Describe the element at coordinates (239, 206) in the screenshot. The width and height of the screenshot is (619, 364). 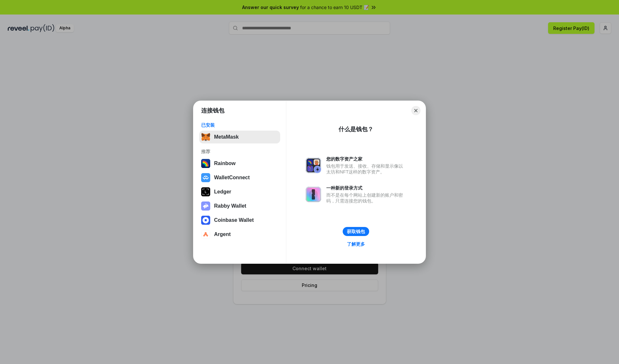
I see `button: Rabby Wallet` at that location.